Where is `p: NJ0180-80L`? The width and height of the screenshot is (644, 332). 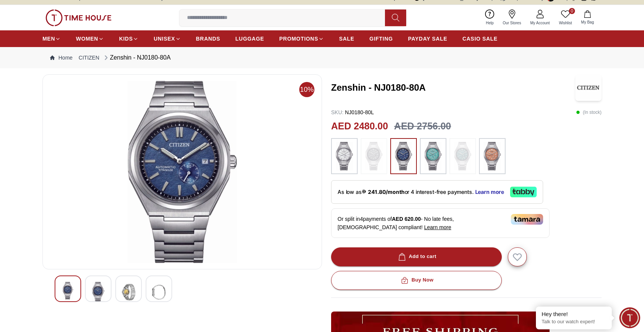 p: NJ0180-80L is located at coordinates (352, 112).